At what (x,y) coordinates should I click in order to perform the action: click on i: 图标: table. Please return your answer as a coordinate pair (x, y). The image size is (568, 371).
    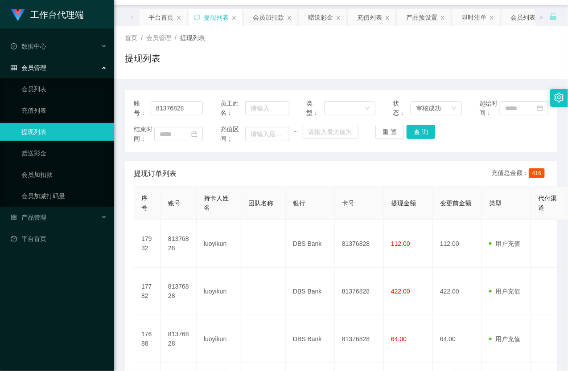
    Looking at the image, I should click on (14, 68).